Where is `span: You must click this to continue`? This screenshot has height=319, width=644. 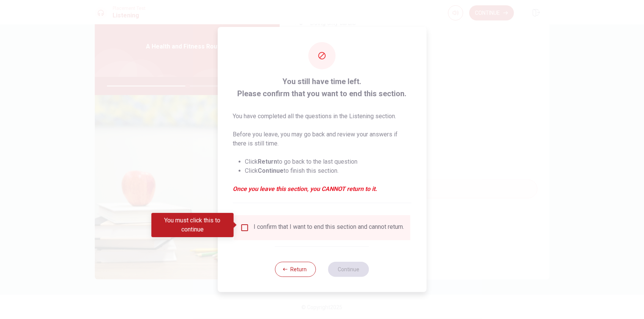
span: You must click this to continue is located at coordinates (244, 228).